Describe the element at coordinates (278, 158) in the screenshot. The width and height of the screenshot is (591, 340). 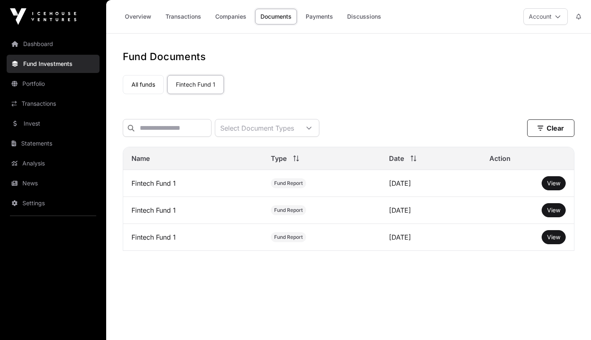
I see `span: Type` at that location.